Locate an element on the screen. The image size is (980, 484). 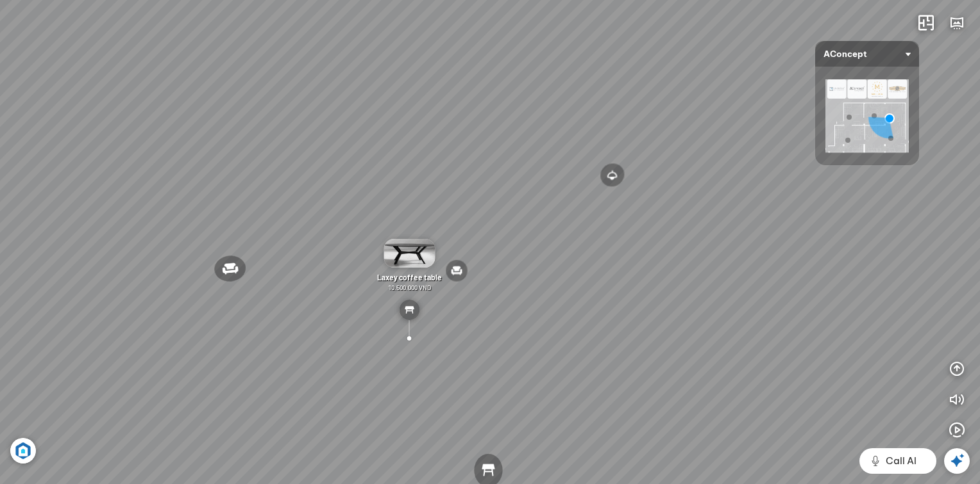
img: table_YREKD739JCN6.svg is located at coordinates (409, 310).